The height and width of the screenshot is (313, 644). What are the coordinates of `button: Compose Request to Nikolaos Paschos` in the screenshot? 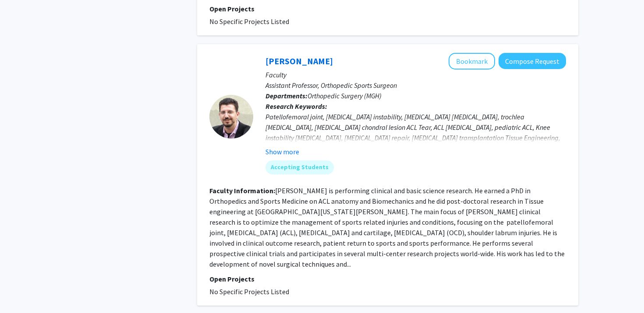 It's located at (532, 61).